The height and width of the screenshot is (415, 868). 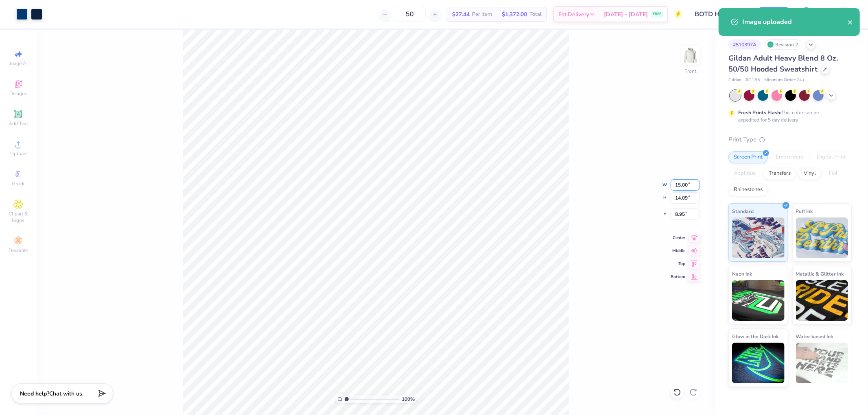 What do you see at coordinates (833, 174) in the screenshot?
I see `div: Foil` at bounding box center [833, 174].